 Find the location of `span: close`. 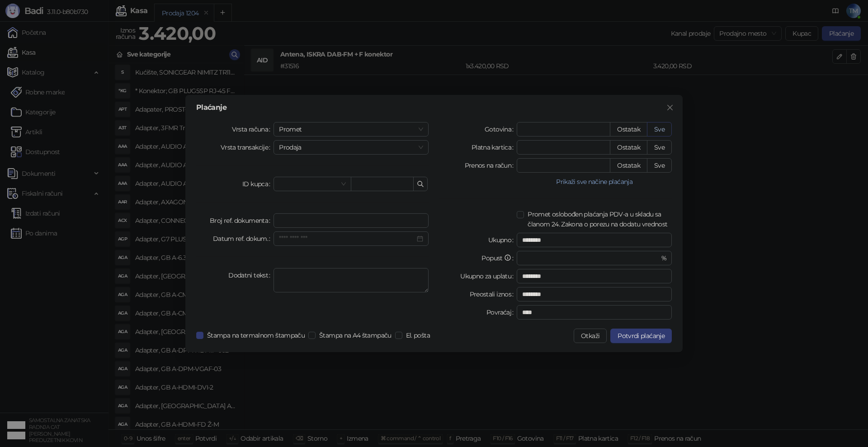

span: close is located at coordinates (670, 108).